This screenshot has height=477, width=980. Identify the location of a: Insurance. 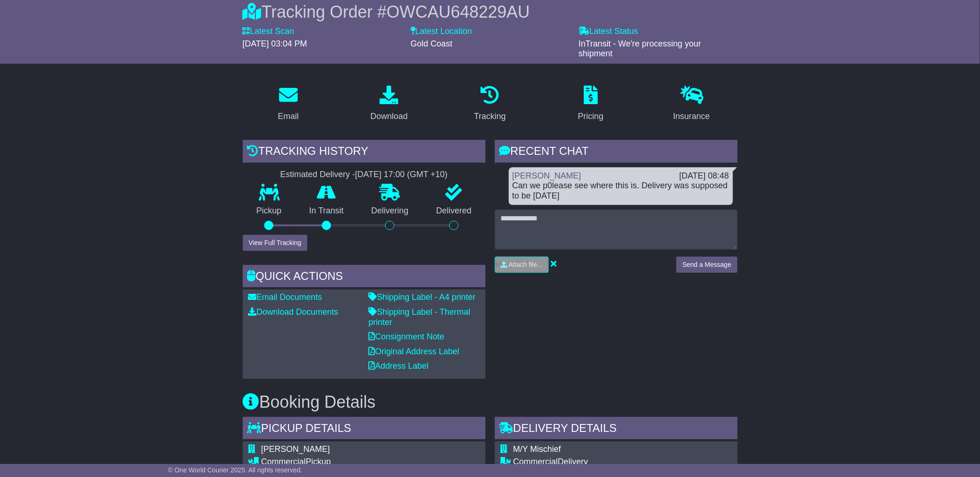
(692, 104).